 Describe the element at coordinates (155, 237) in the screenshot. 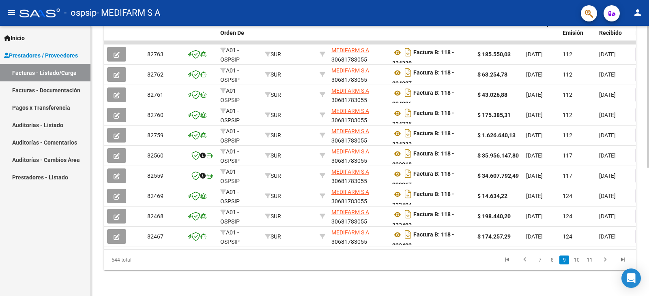

I see `span: 82467` at that location.